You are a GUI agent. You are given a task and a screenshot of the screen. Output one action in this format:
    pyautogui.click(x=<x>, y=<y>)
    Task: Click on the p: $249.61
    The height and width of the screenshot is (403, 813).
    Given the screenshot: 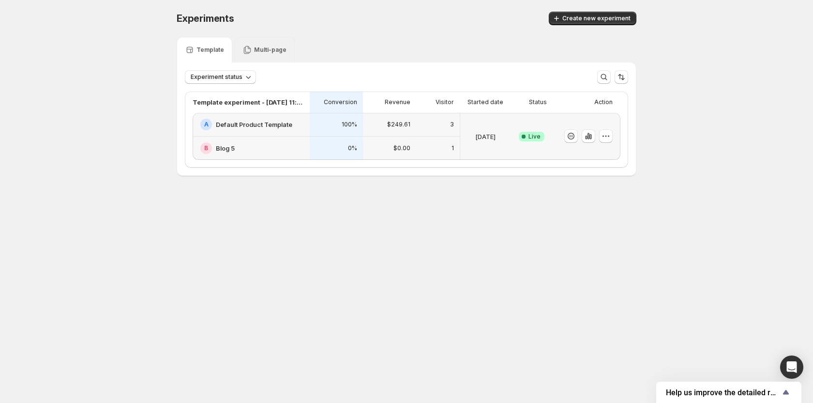 What is the action you would take?
    pyautogui.click(x=399, y=124)
    